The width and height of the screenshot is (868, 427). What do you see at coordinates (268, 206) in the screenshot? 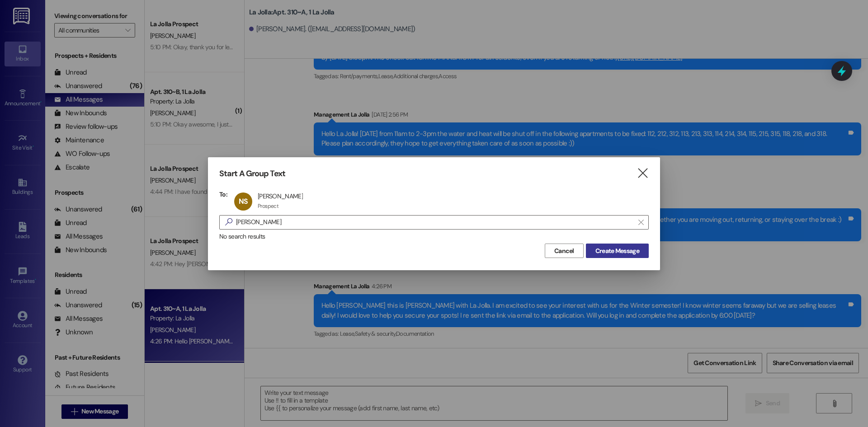
I see `div: Prospect` at bounding box center [268, 206].